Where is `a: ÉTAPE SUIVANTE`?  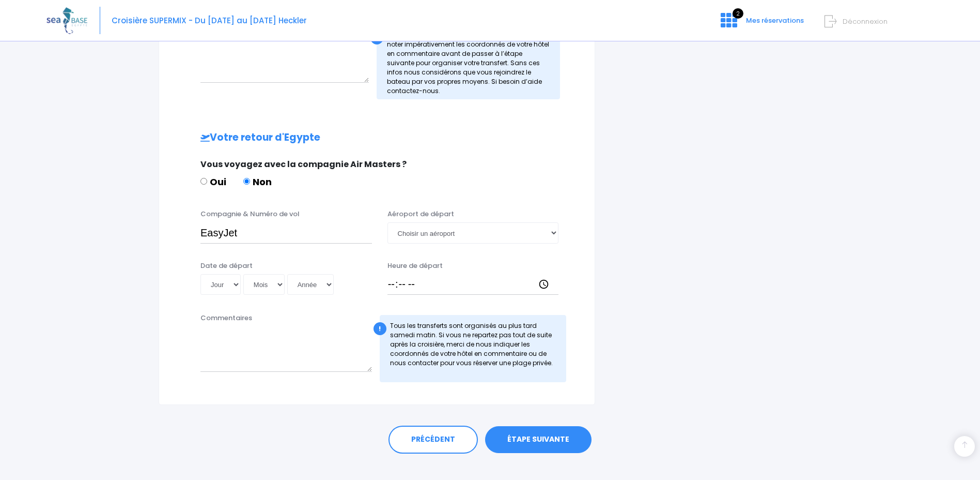
a: ÉTAPE SUIVANTE is located at coordinates (538, 440).